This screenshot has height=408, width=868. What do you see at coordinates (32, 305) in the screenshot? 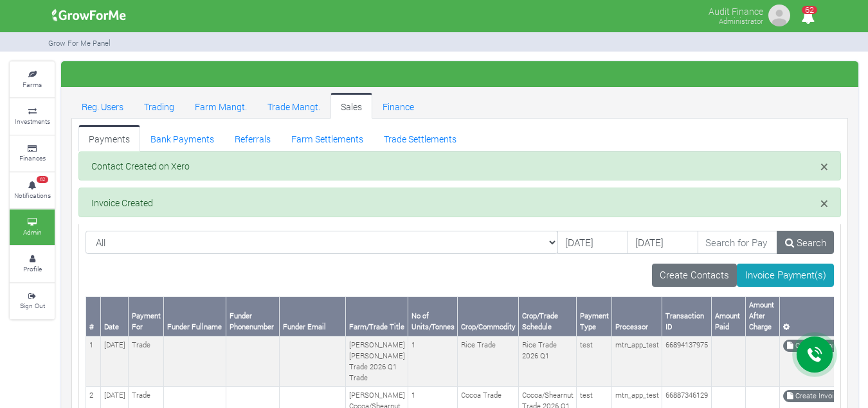
I see `small: Sign Out` at bounding box center [32, 305].